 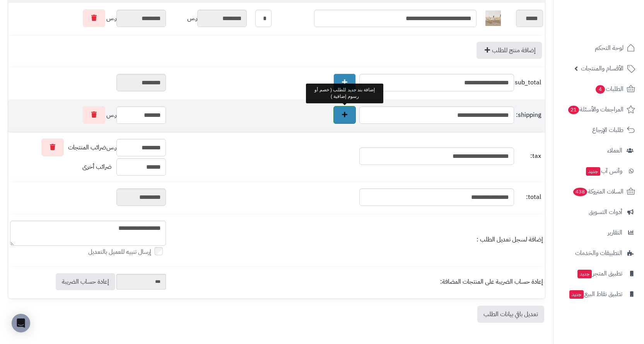 I want to click on img: 1752668496-1-40x40.jpg, so click(x=494, y=18).